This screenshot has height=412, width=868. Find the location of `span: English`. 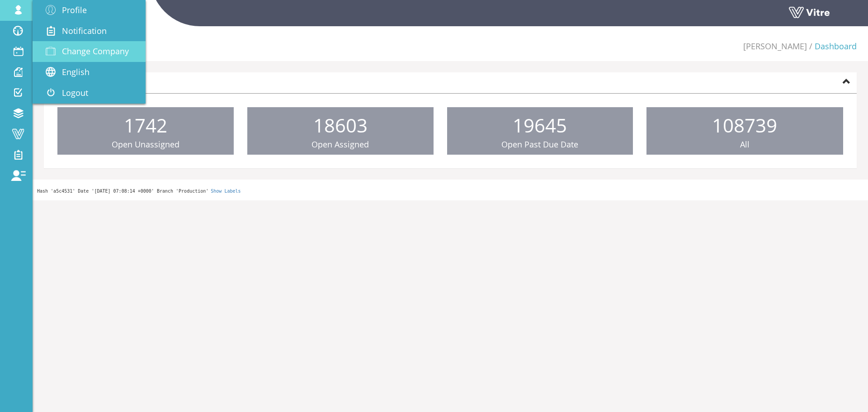

span: English is located at coordinates (75, 72).